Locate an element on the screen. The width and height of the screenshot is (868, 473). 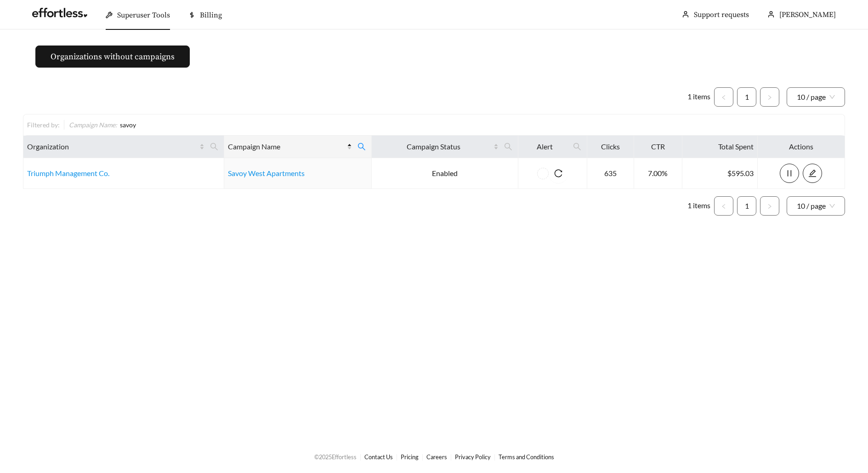
span: Organizations without campaigns is located at coordinates (113, 56).